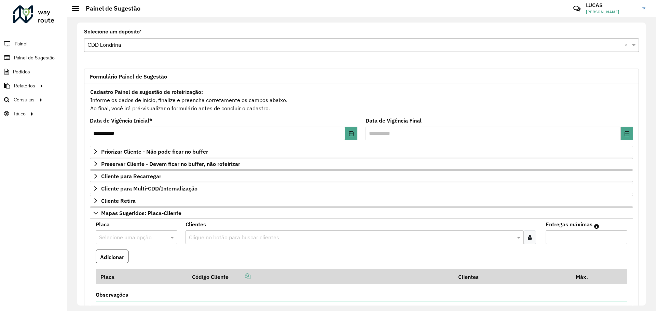  What do you see at coordinates (189, 100) in the screenshot?
I see `font: Informe os dados de início, finalize e preencha corretamente os campos abaixo.` at bounding box center [189, 100].